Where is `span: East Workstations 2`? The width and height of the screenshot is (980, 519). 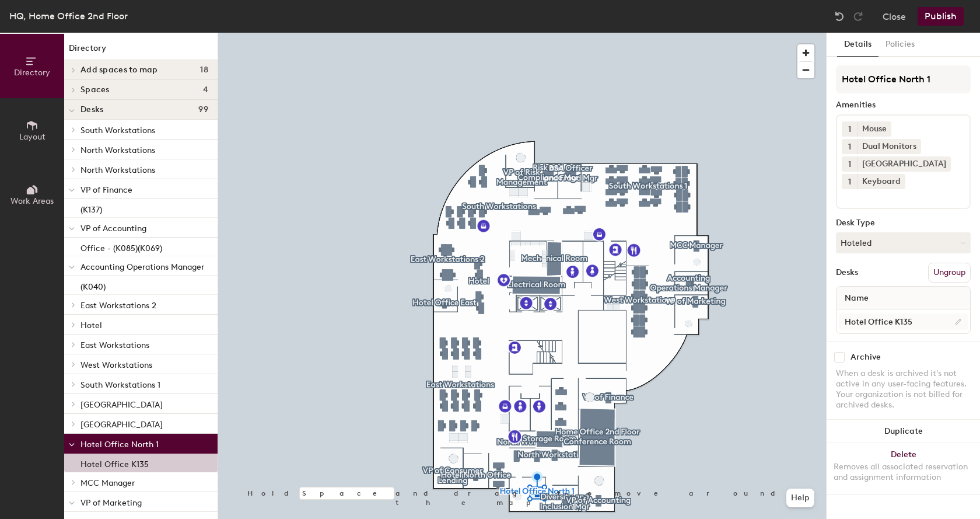 span: East Workstations 2 is located at coordinates (118, 305).